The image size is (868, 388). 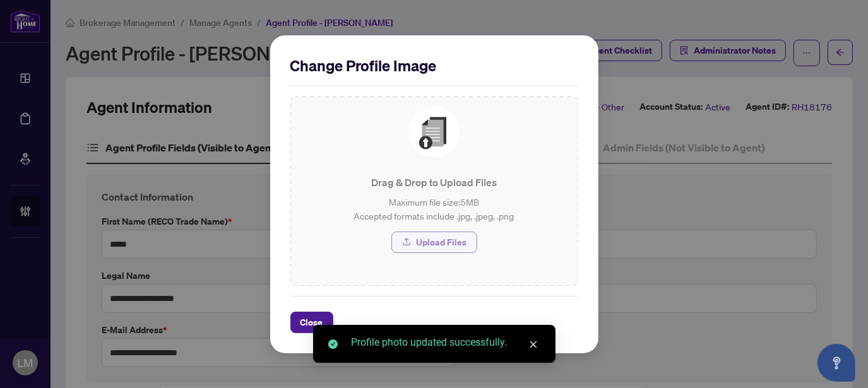 What do you see at coordinates (534, 345) in the screenshot?
I see `span: close` at bounding box center [534, 345].